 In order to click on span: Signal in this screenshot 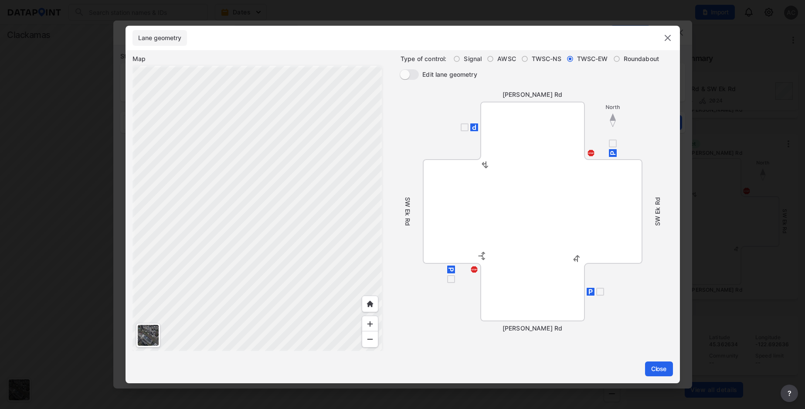, I will do `click(472, 59)`.